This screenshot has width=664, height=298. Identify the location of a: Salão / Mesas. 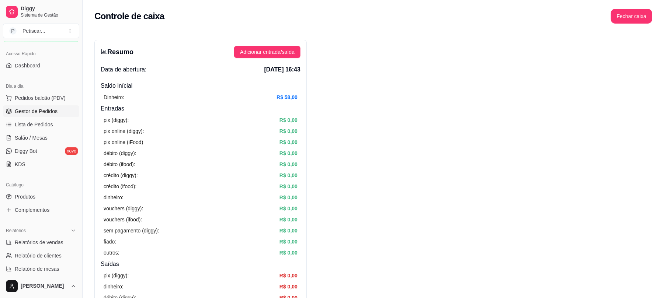
(41, 138).